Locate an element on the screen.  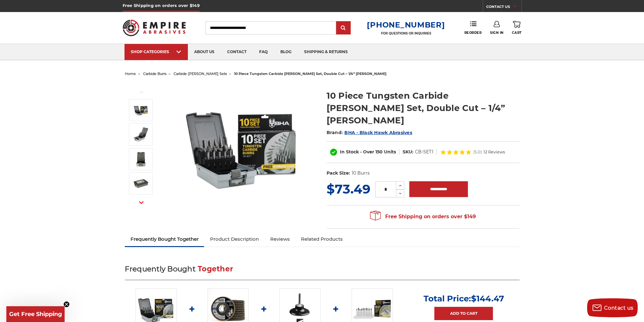
span: carbide burrs is located at coordinates (155, 73).